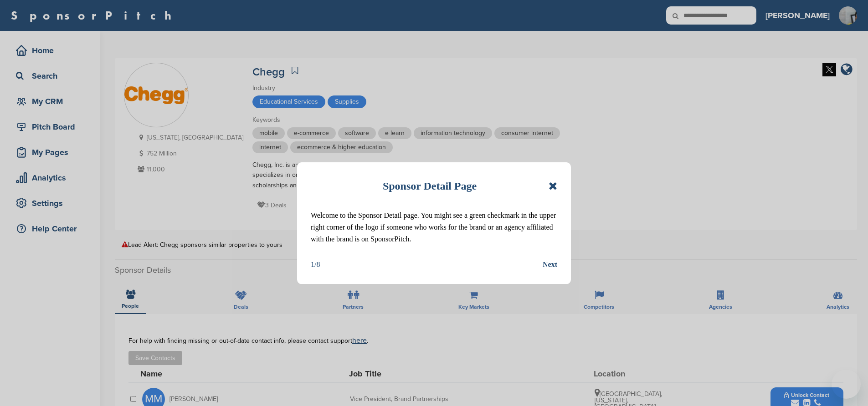 The image size is (868, 406). Describe the element at coordinates (315, 265) in the screenshot. I see `div: 1/8` at that location.